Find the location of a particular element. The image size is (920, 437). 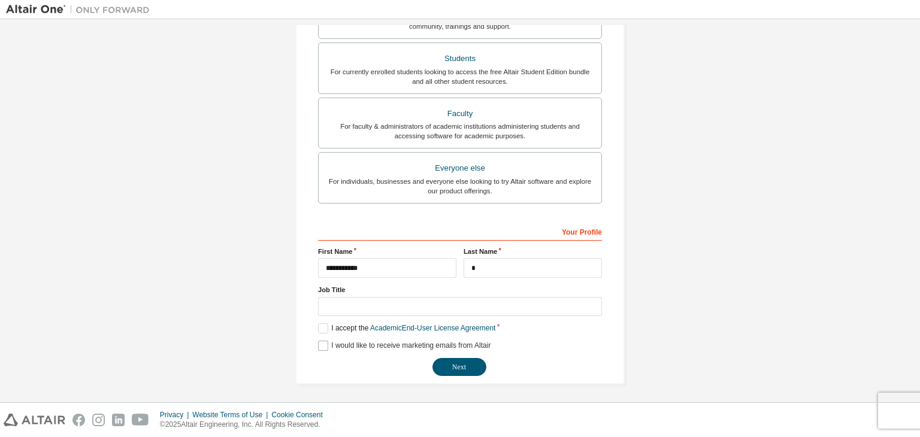

button: Next is located at coordinates (459, 367).